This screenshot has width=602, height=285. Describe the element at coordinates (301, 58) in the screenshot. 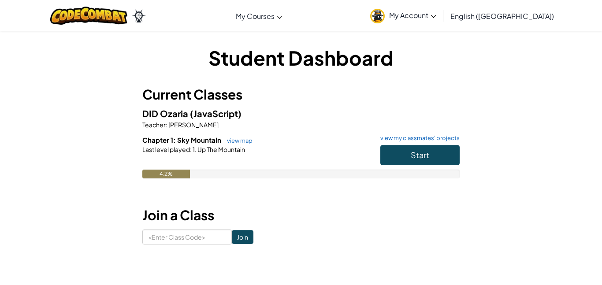

I see `h1: Student Dashboard` at that location.